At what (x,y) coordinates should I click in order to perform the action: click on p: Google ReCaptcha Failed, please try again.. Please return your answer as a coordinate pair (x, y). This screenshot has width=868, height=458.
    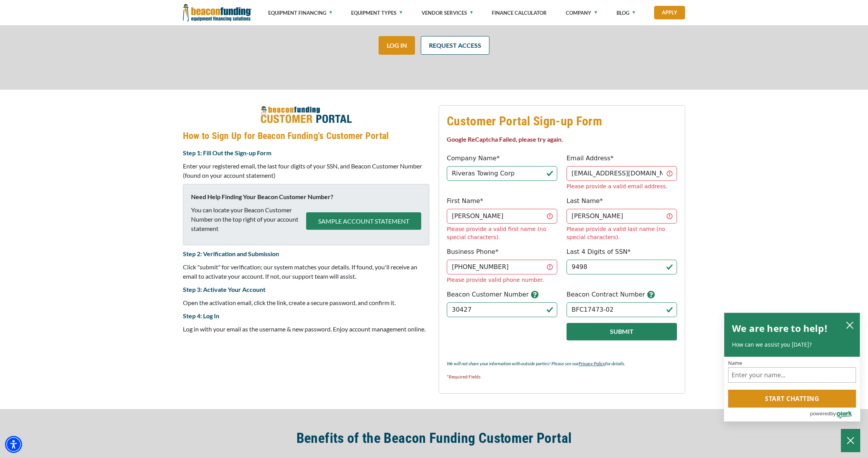
    Looking at the image, I should click on (562, 139).